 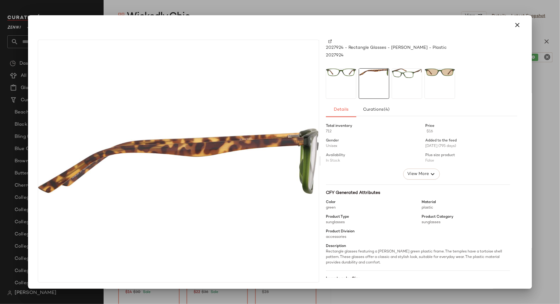 What do you see at coordinates (418, 193) in the screenshot?
I see `div: CFY Generated Attributes` at bounding box center [418, 193].